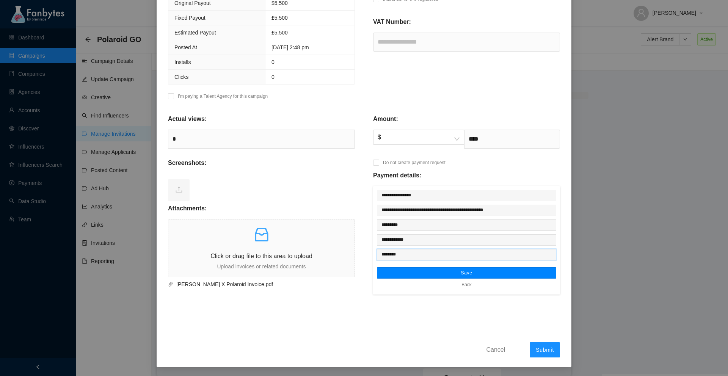 The image size is (728, 376). What do you see at coordinates (392, 22) in the screenshot?
I see `p: VAT Number:` at bounding box center [392, 22].